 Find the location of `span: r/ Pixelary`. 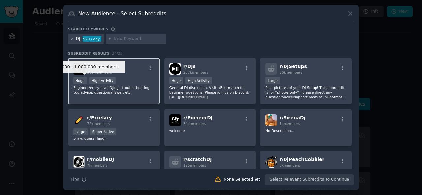

span: r/ Pixelary is located at coordinates (100, 117).